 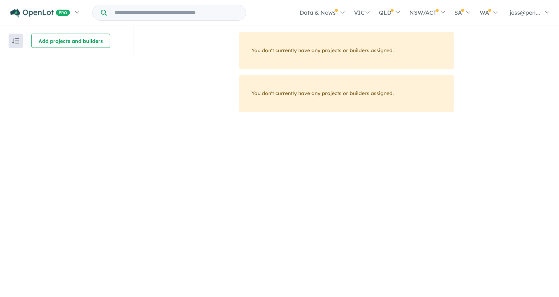 What do you see at coordinates (16, 41) in the screenshot?
I see `img: sort.svg` at bounding box center [16, 41].